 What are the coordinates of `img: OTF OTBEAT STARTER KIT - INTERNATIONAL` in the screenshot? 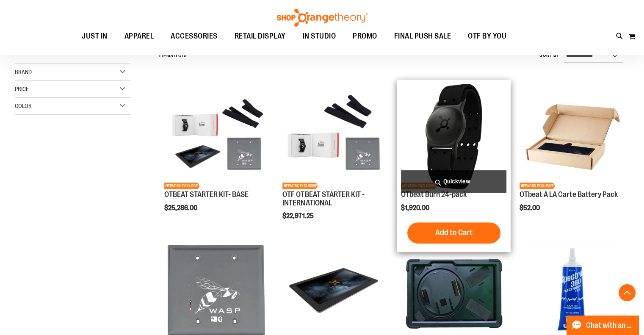 It's located at (335, 136).